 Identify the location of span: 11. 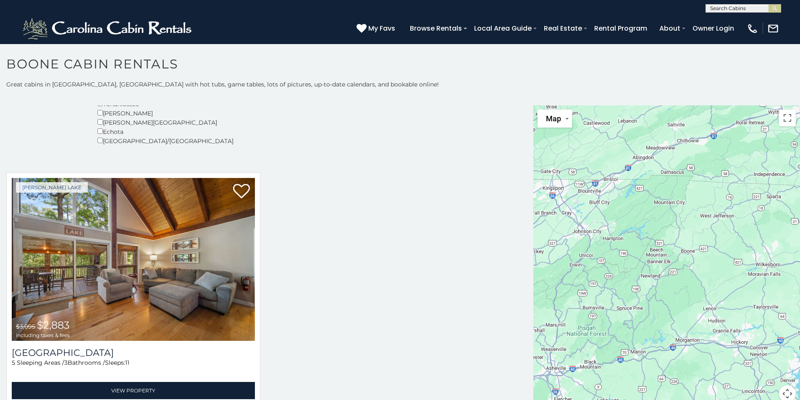
(127, 363).